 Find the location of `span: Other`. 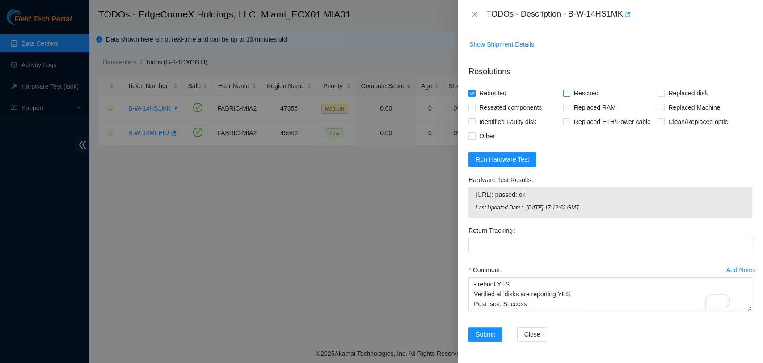

span: Other is located at coordinates (487, 136).